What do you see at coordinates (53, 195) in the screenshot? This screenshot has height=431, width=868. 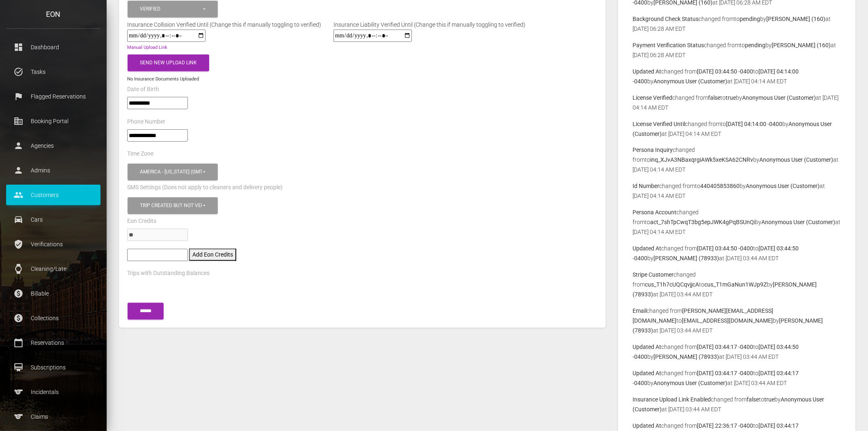 I see `a: people Customers` at bounding box center [53, 195].